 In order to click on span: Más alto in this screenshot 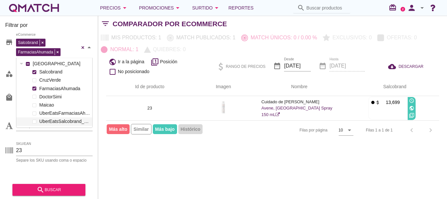, I will do `click(118, 129)`.